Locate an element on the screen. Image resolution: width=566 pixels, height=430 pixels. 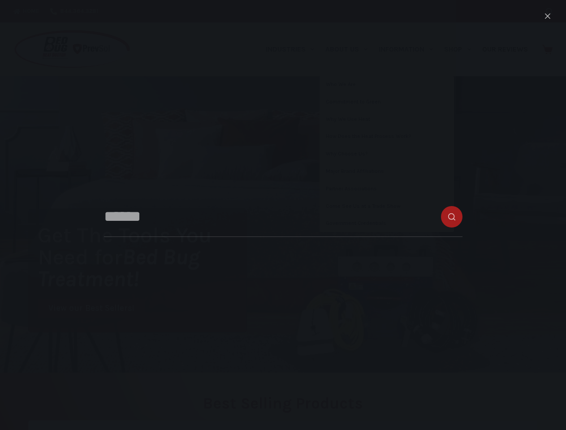
a: Shop is located at coordinates (457, 49).